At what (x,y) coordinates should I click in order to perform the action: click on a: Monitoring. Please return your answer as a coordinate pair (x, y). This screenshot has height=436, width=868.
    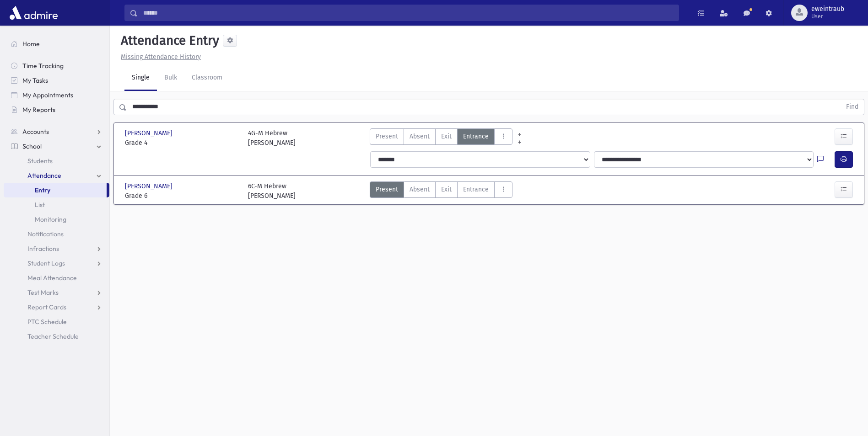
    Looking at the image, I should click on (57, 219).